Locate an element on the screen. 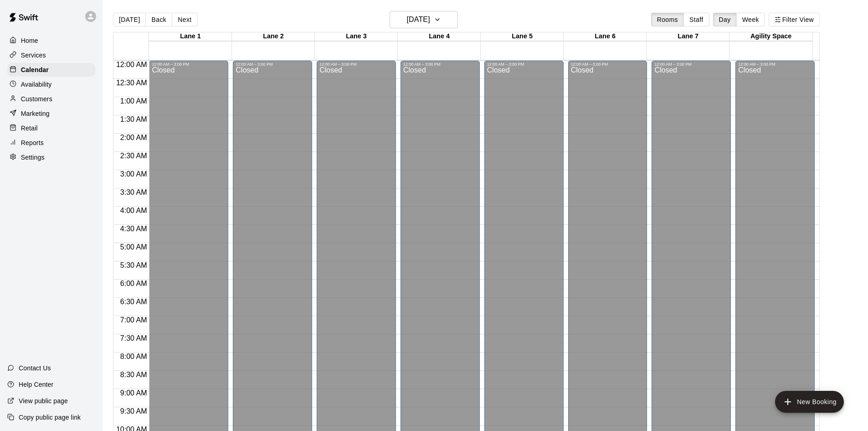 Image resolution: width=868 pixels, height=431 pixels. span: 9:30 AM is located at coordinates (133, 411).